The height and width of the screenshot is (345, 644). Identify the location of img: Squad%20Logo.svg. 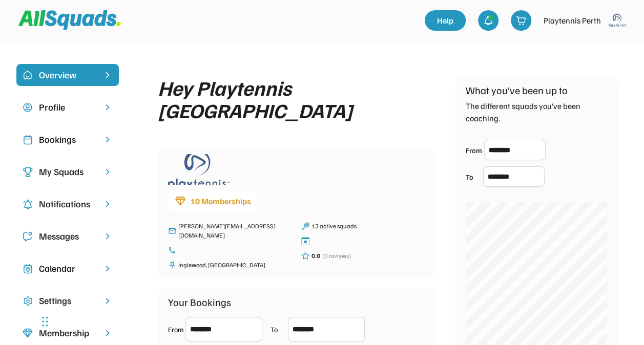
(69, 20).